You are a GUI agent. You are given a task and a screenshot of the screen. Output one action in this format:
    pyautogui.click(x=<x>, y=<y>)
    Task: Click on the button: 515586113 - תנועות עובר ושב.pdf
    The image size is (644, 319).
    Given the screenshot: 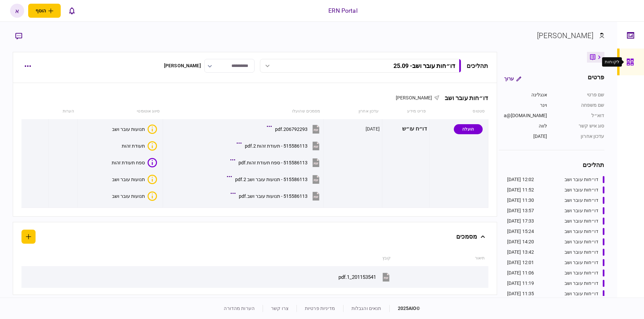 What is the action you would take?
    pyautogui.click(x=276, y=196)
    